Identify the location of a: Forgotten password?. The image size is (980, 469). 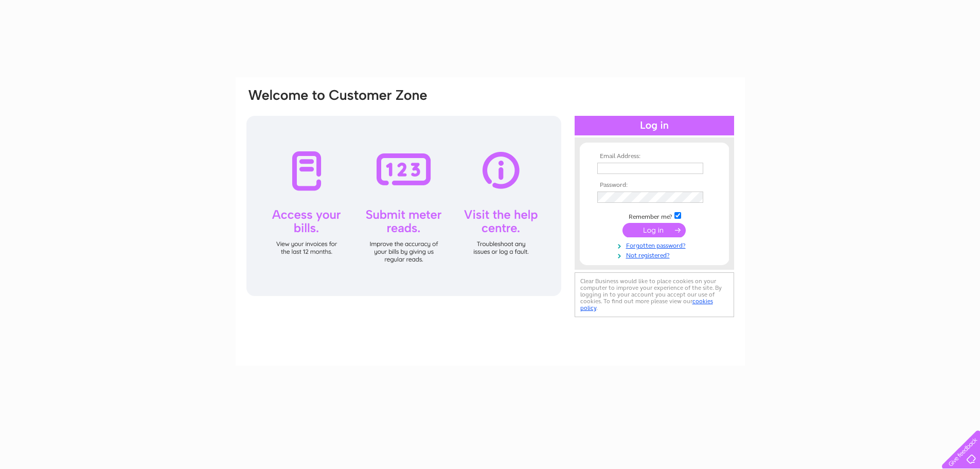
(655, 245).